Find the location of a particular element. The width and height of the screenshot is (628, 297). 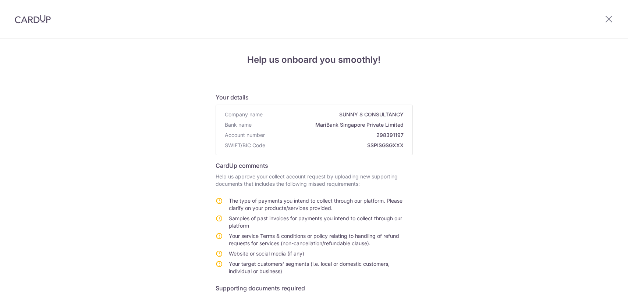

img: CardUp is located at coordinates (33, 19).